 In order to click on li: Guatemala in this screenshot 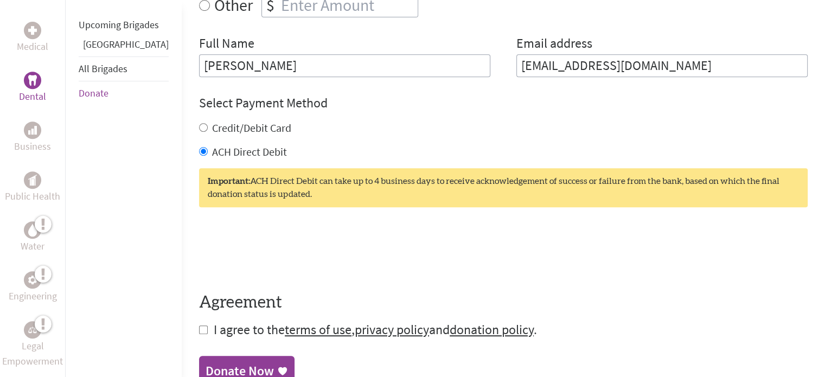, I will do `click(124, 47)`.